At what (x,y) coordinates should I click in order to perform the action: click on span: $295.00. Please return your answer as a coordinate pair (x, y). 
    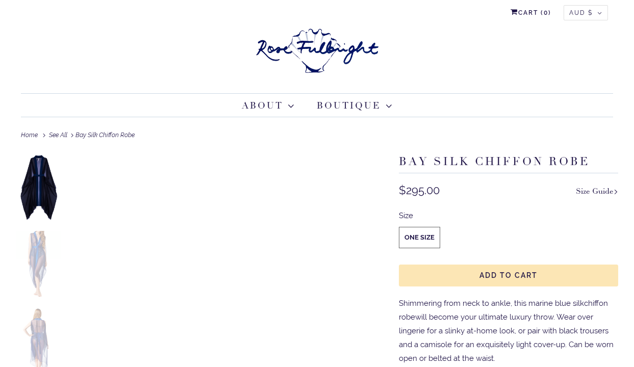
    Looking at the image, I should click on (419, 190).